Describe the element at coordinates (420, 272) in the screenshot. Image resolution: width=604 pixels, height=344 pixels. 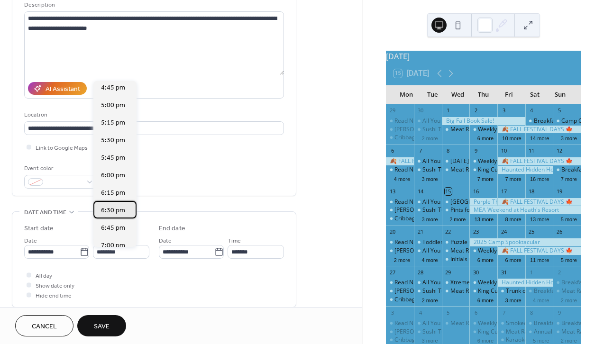
I see `div: 28` at that location.